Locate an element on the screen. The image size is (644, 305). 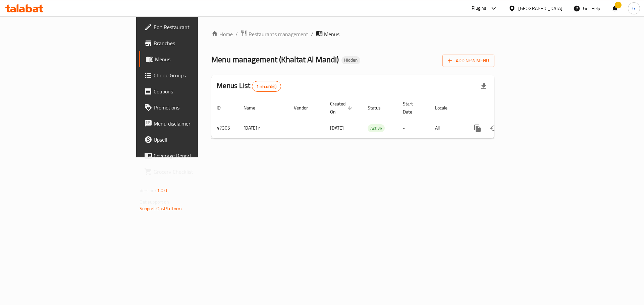
button: Change Status is located at coordinates (494, 128).